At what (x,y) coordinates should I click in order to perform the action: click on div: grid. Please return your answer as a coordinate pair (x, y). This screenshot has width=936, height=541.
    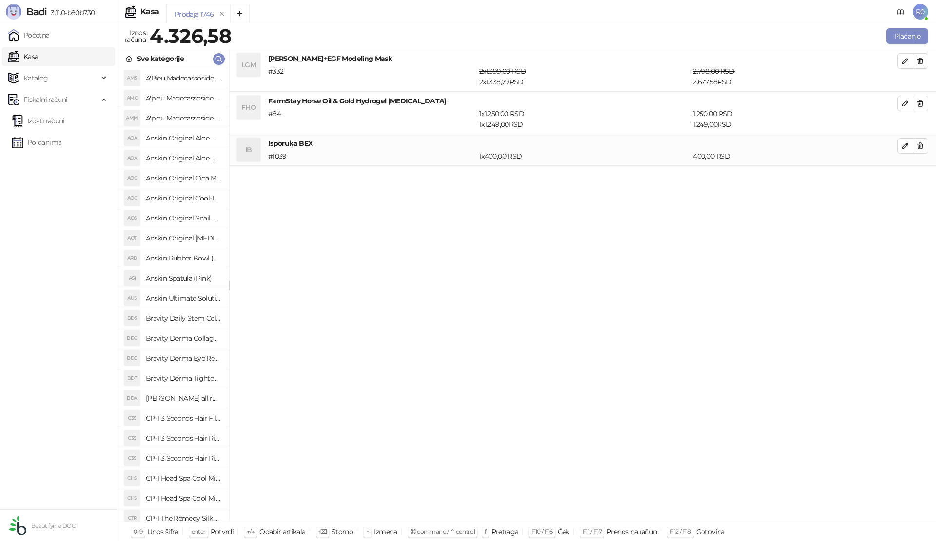
    Looking at the image, I should click on (173, 295).